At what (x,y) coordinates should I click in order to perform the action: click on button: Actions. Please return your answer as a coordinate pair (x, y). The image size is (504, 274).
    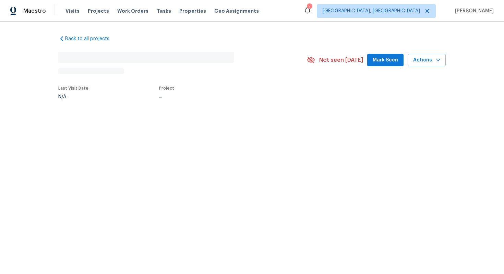
    Looking at the image, I should click on (427, 60).